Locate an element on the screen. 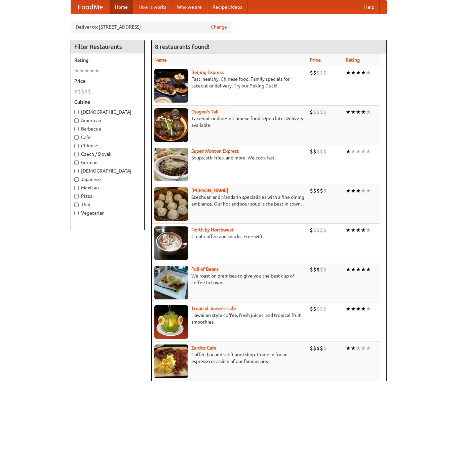  input: Japanese is located at coordinates (76, 179).